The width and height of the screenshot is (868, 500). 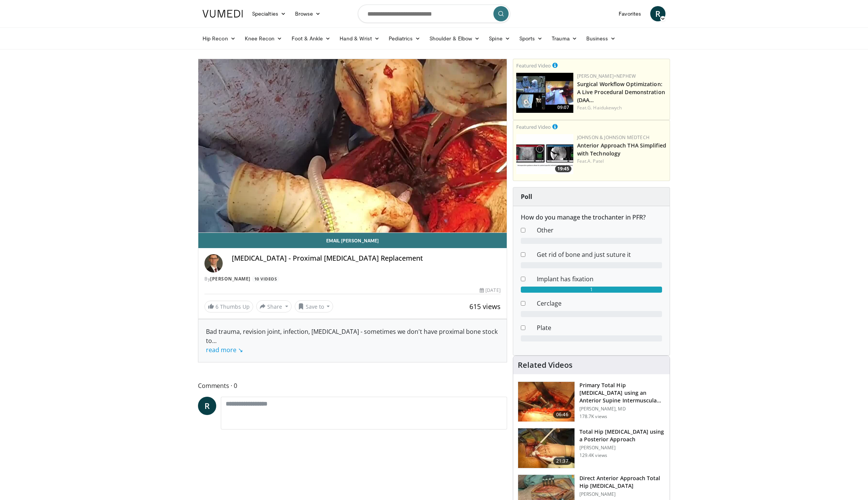 I want to click on div: By, so click(x=353, y=279).